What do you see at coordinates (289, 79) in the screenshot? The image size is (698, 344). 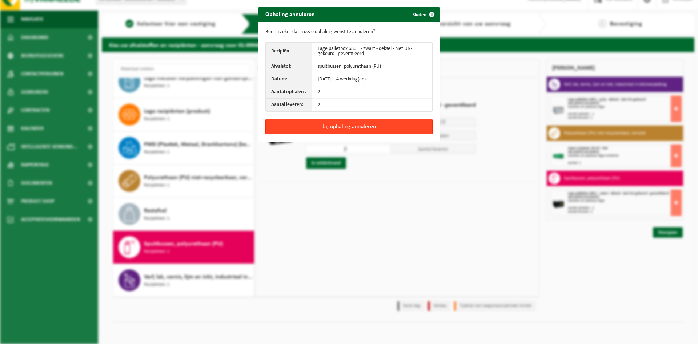 I see `th: Datum:` at bounding box center [289, 79].